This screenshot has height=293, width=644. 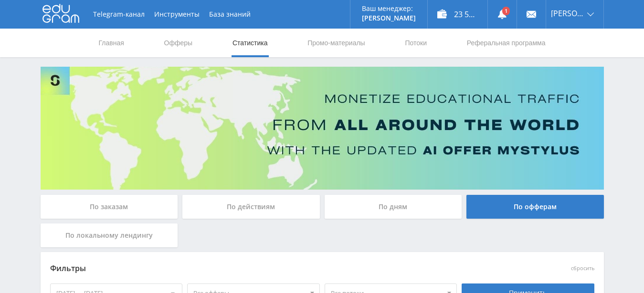 What do you see at coordinates (389, 8) in the screenshot?
I see `p: Ваш менеджер:` at bounding box center [389, 8].